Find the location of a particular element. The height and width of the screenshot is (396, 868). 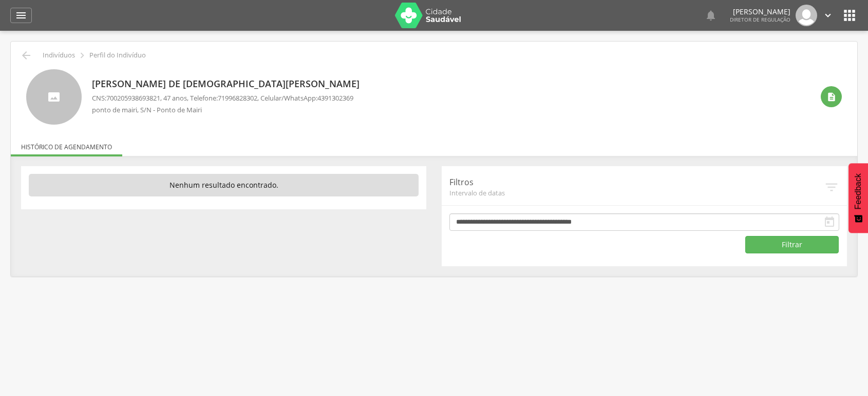

p: Filtros is located at coordinates (636, 182).